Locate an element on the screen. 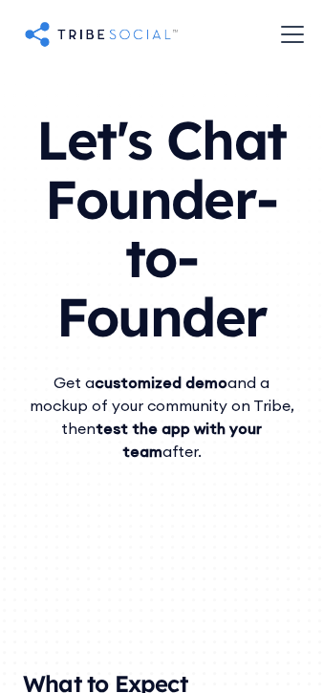 The image size is (323, 693). div: menu is located at coordinates (289, 34).